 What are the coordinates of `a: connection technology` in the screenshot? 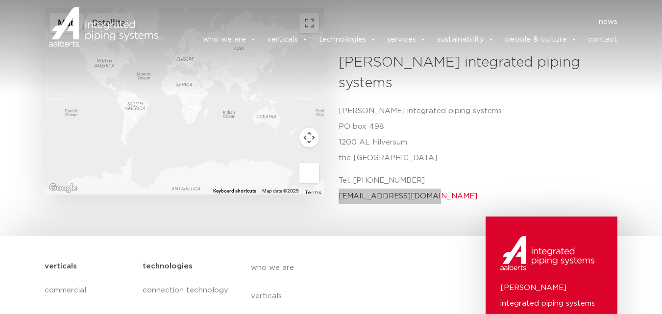 It's located at (187, 291).